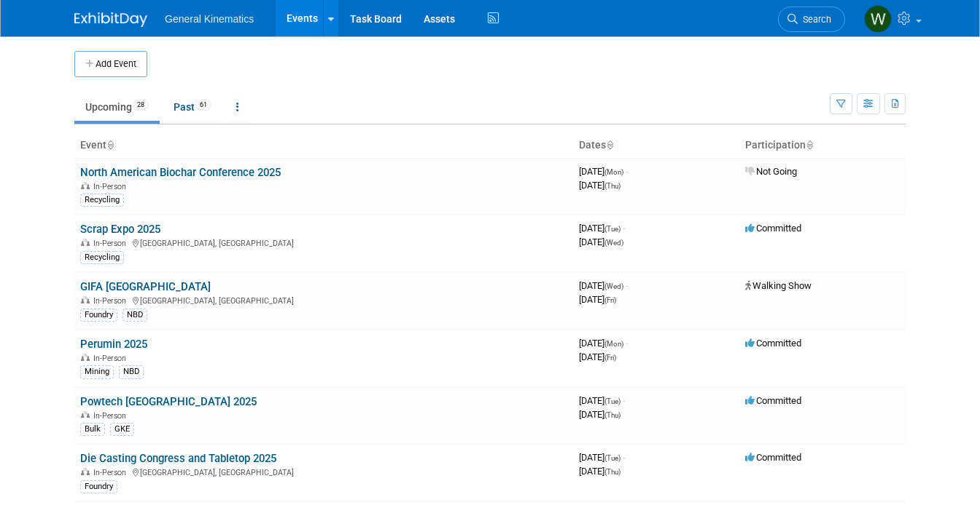 This screenshot has width=980, height=505. Describe the element at coordinates (122, 430) in the screenshot. I see `div: GKE` at that location.